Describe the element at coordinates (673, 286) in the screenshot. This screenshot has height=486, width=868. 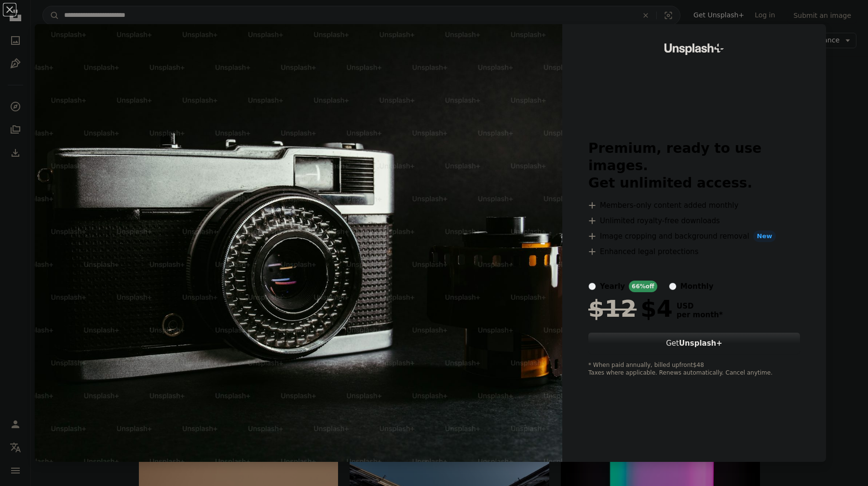
I see `input: monthly` at that location.